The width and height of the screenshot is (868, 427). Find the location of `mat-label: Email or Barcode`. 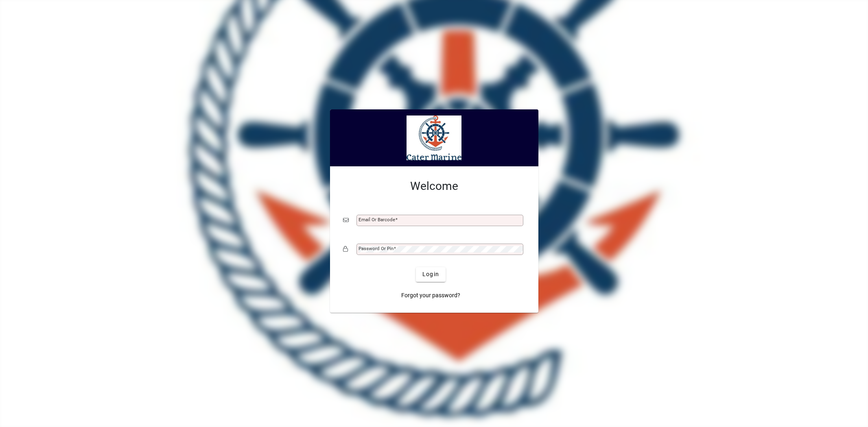

mat-label: Email or Barcode is located at coordinates (377, 220).